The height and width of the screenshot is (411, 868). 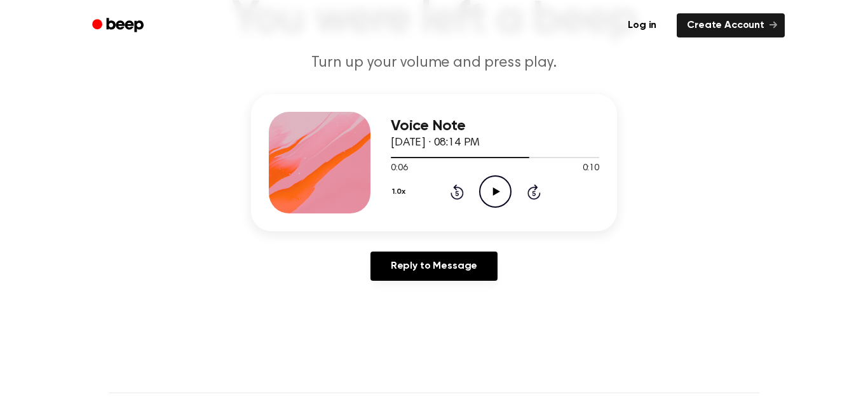 What do you see at coordinates (401, 191) in the screenshot?
I see `button: 1.0x` at bounding box center [401, 191].